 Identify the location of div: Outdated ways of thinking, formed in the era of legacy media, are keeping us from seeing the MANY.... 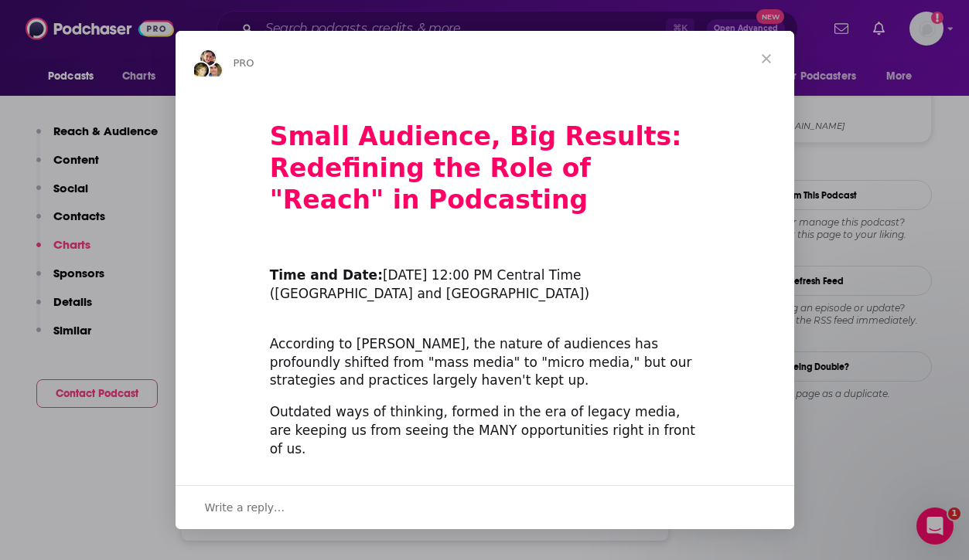
(485, 430).